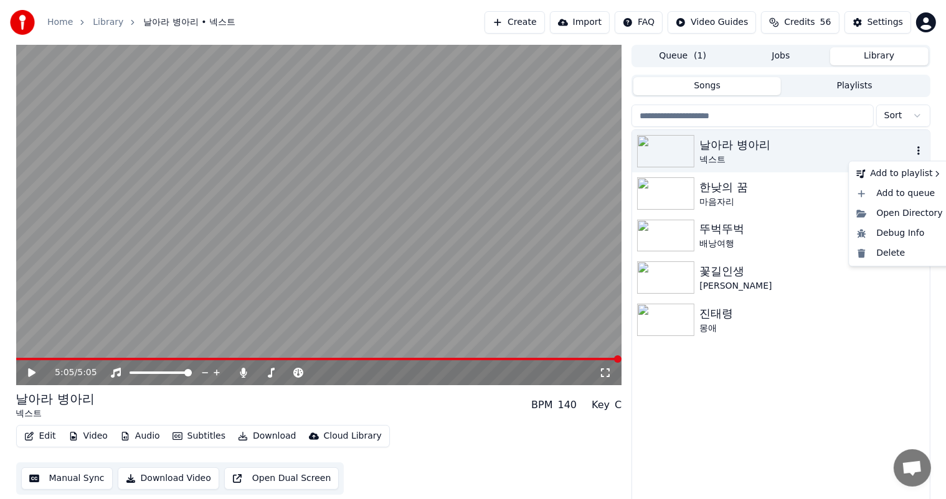 This screenshot has width=946, height=499. Describe the element at coordinates (854, 86) in the screenshot. I see `button: Playlists` at that location.